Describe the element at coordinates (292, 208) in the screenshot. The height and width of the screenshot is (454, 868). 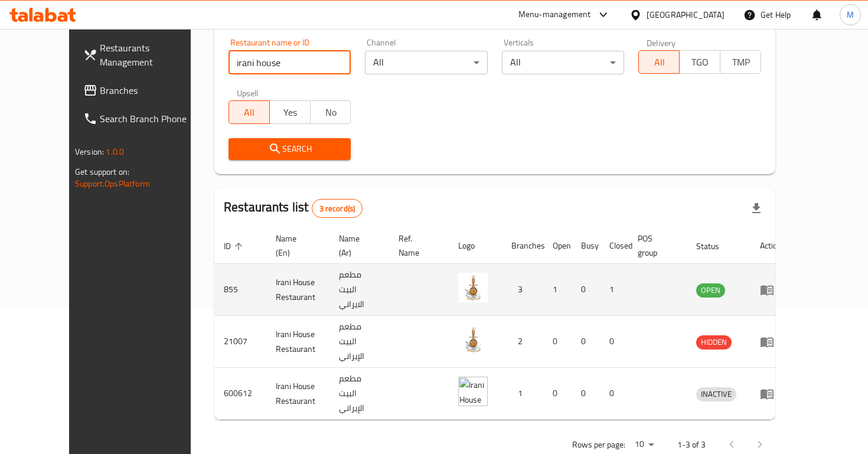
I see `h2: Restaurants list` at that location.